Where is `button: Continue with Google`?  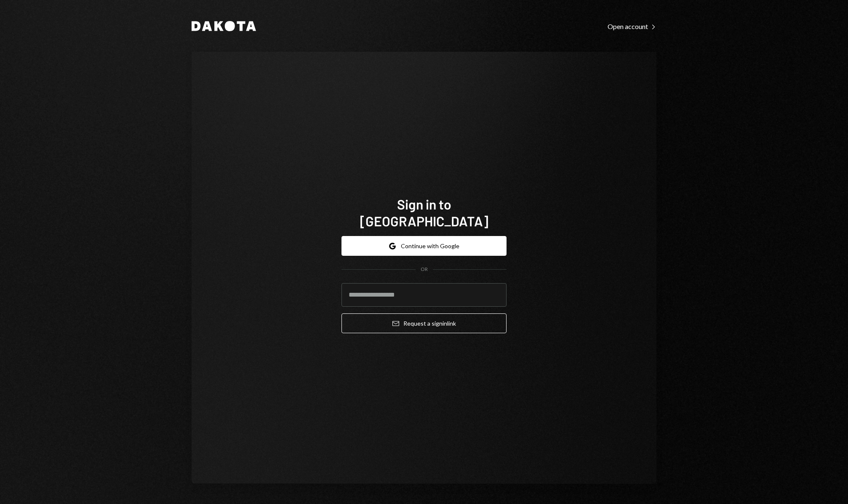 button: Continue with Google is located at coordinates (424, 246).